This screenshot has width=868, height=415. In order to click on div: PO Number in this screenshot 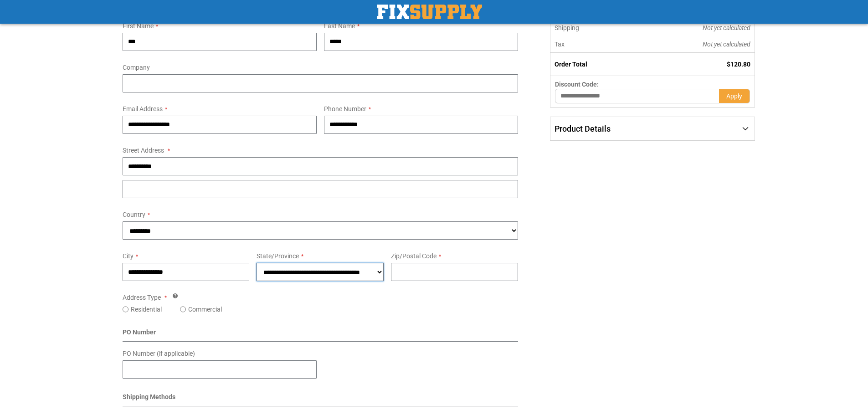, I will do `click(320, 335)`.